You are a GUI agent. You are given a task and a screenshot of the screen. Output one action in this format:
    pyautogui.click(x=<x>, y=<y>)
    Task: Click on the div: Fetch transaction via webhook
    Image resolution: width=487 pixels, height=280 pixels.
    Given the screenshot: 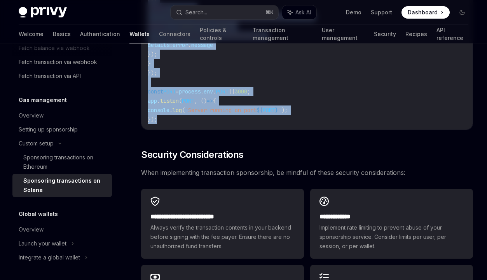 What is the action you would take?
    pyautogui.click(x=58, y=62)
    